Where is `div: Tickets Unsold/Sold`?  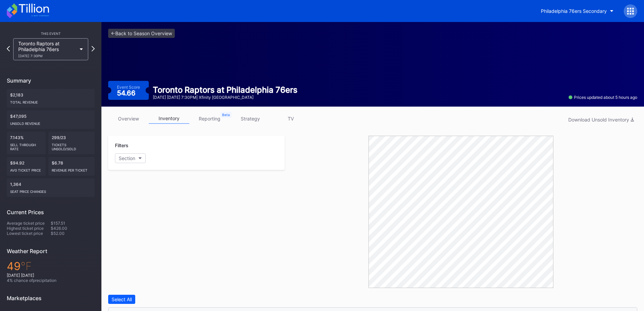
div: Tickets Unsold/Sold is located at coordinates (72, 145).